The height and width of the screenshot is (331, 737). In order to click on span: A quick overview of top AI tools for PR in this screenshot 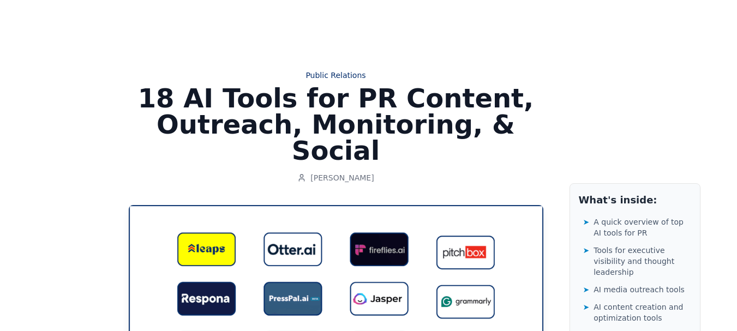, I will do `click(642, 227)`.